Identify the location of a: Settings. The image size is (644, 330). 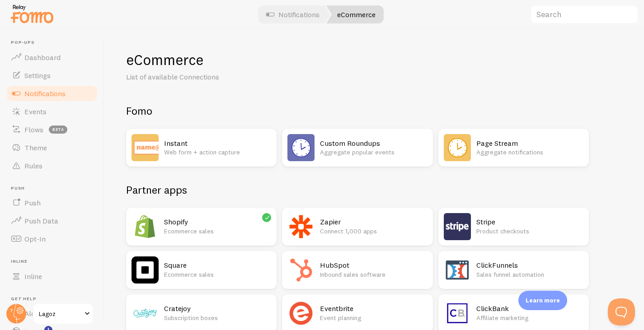
(52, 76).